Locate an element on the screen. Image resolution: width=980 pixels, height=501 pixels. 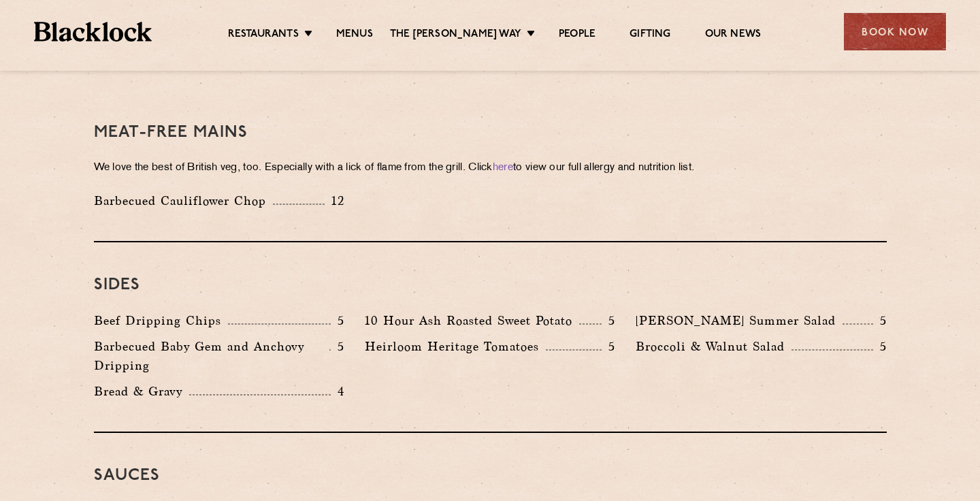
p: Heirloom Heritage Tomatoes is located at coordinates (455, 346).